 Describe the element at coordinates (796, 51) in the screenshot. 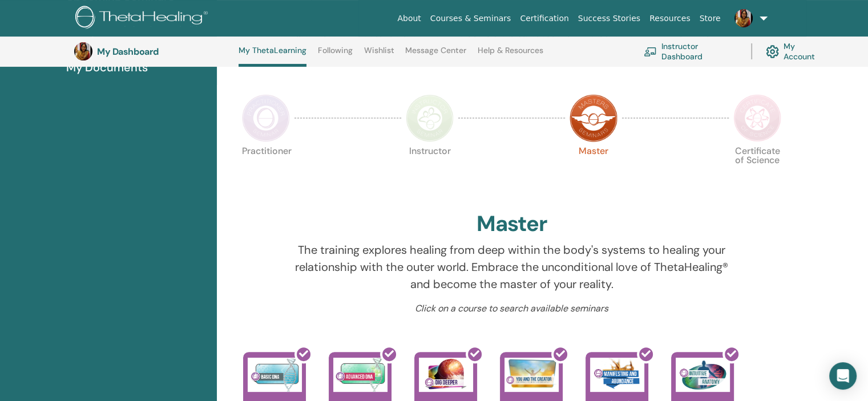

I see `a: My Account` at that location.